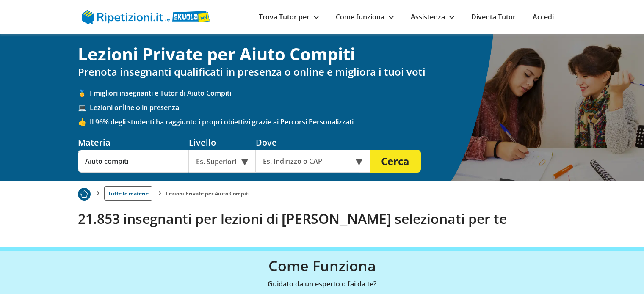  Describe the element at coordinates (128, 194) in the screenshot. I see `a: Tutte le materie` at that location.